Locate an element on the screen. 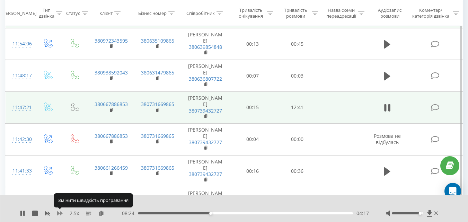  div: Співробітник is located at coordinates (201, 13).